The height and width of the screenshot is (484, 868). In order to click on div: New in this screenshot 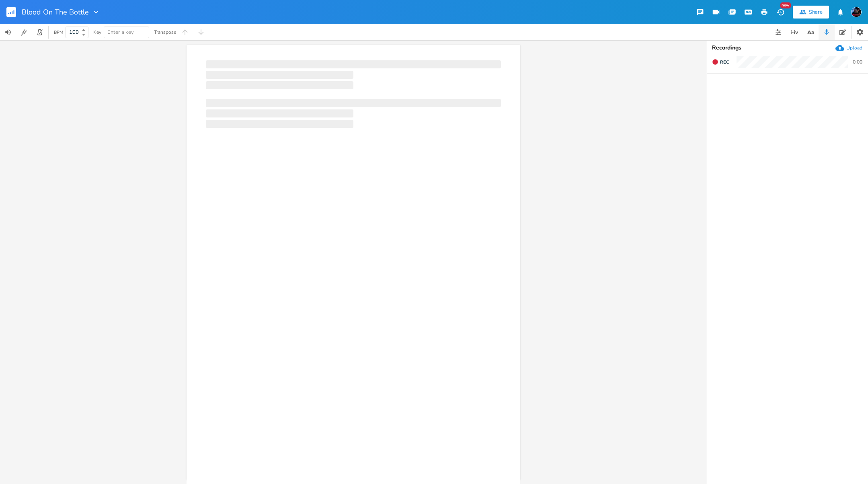, I will do `click(786, 5)`.